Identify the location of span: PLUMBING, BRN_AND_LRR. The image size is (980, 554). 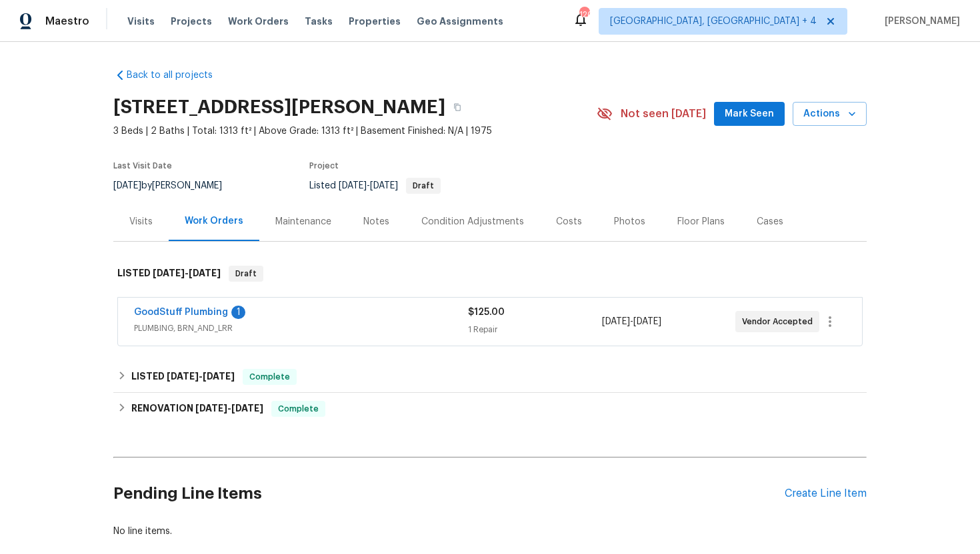
(301, 329).